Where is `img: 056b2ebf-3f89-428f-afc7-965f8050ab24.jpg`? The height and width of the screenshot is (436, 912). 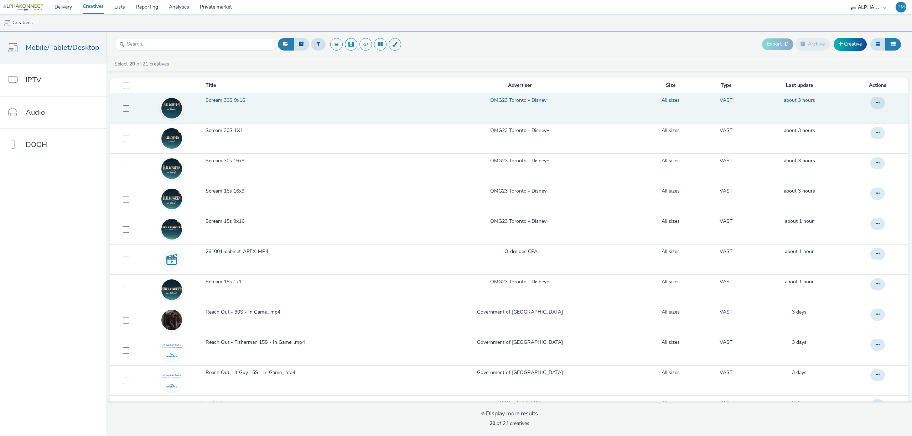
img: 056b2ebf-3f89-428f-afc7-965f8050ab24.jpg is located at coordinates (172, 199).